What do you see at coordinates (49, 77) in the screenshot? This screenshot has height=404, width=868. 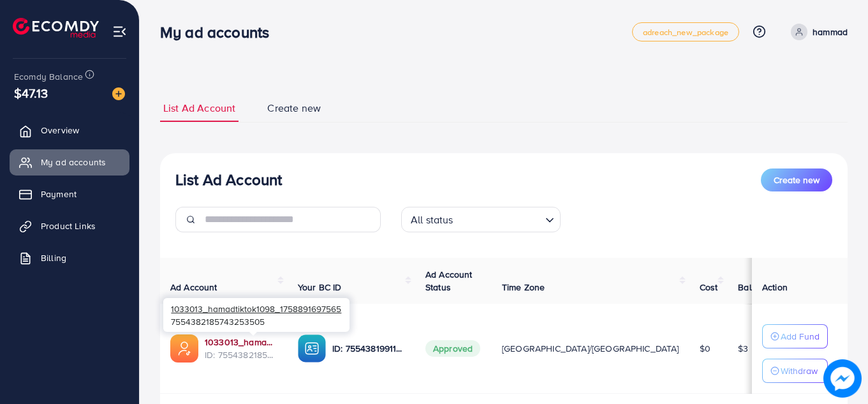 I see `span: Ecomdy Balance` at bounding box center [49, 77].